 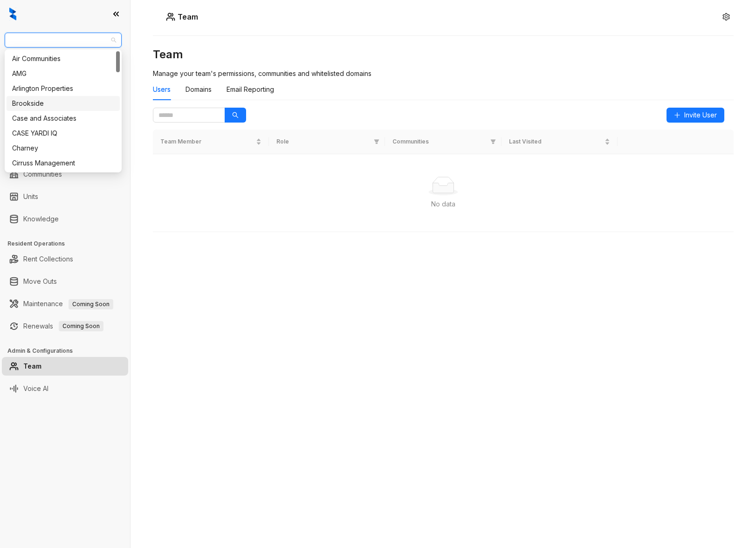 I want to click on li: Units, so click(x=65, y=197).